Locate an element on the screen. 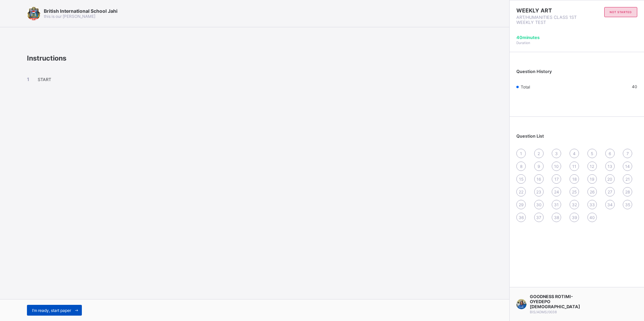  span: 2 is located at coordinates (539, 153).